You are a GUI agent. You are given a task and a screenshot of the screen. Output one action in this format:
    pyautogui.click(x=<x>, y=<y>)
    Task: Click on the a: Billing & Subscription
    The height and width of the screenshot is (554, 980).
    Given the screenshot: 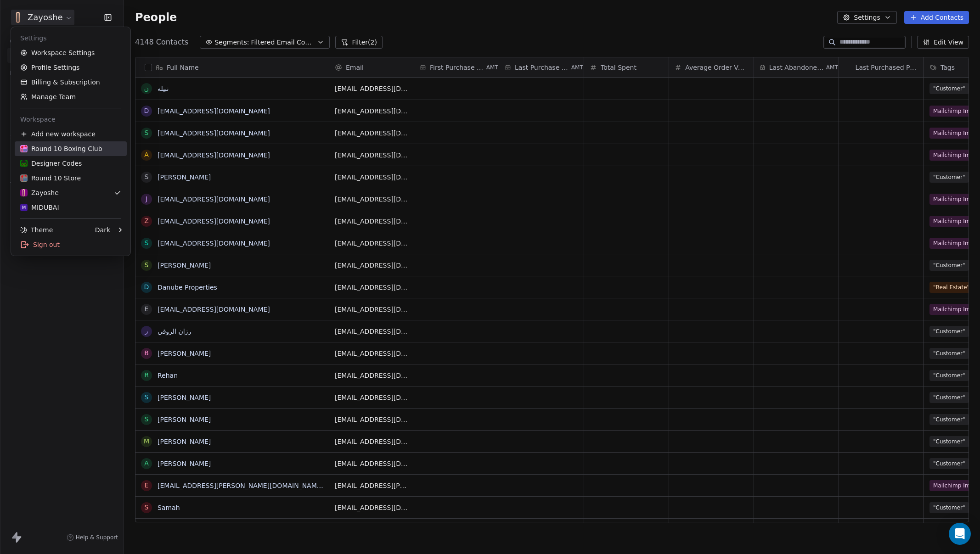 What is the action you would take?
    pyautogui.click(x=71, y=82)
    